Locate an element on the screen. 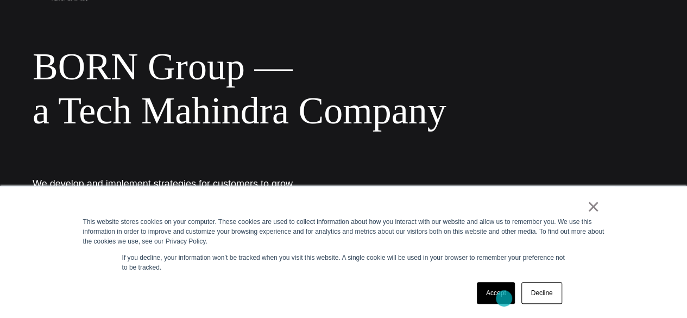 The image size is (687, 318). div: BORN Group — a Tech Mahindra Company is located at coordinates (261, 89).